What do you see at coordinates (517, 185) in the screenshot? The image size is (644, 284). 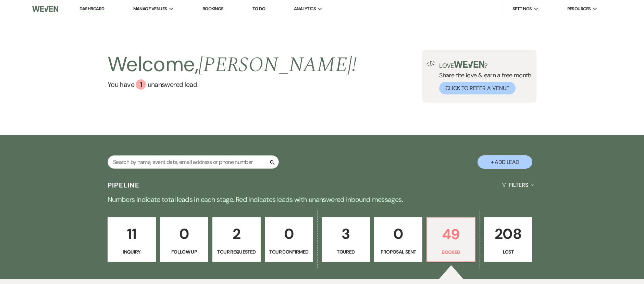 I see `button: Filters` at bounding box center [517, 185].